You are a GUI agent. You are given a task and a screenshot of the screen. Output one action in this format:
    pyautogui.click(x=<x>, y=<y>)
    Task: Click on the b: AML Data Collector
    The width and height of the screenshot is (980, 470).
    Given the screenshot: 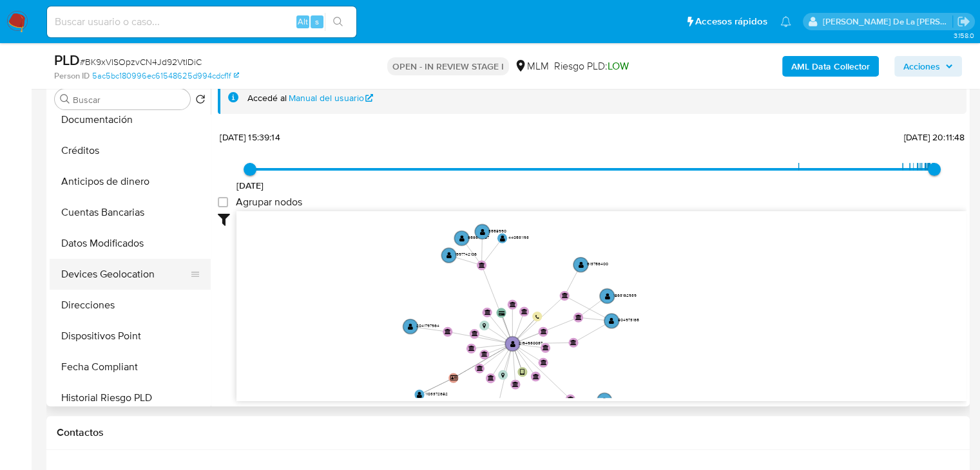 What is the action you would take?
    pyautogui.click(x=830, y=66)
    